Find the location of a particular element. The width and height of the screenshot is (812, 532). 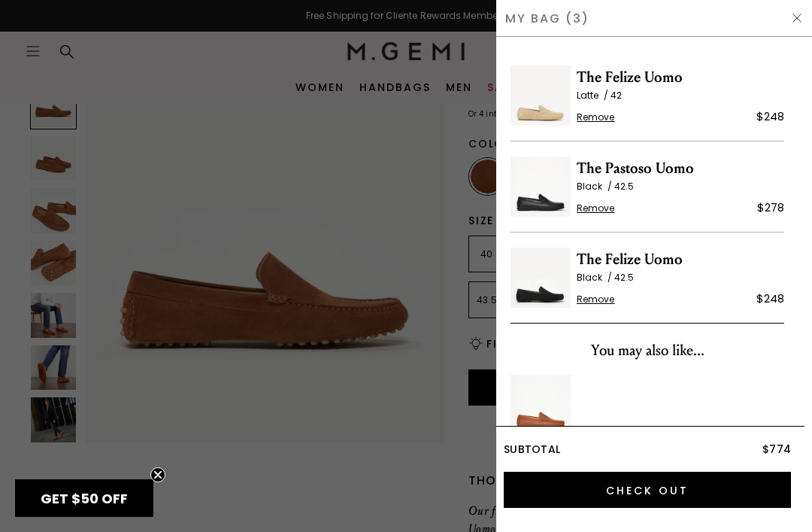

img: The Pastoso Uomo is located at coordinates (540, 187).